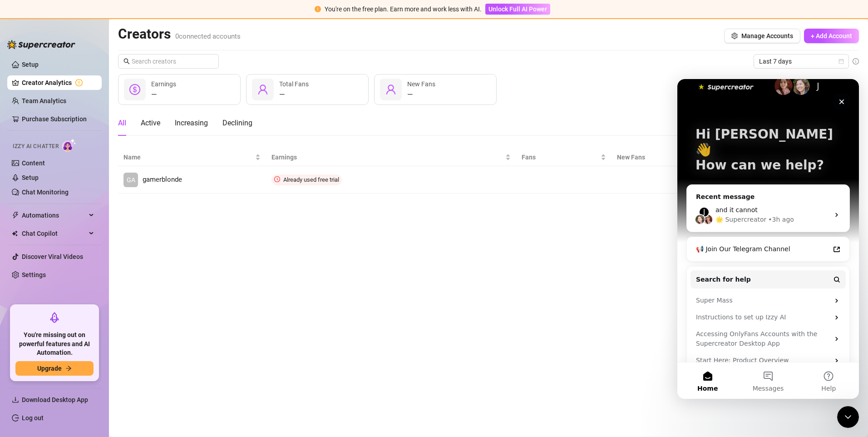  I want to click on a: GAgamerblonde, so click(192, 180).